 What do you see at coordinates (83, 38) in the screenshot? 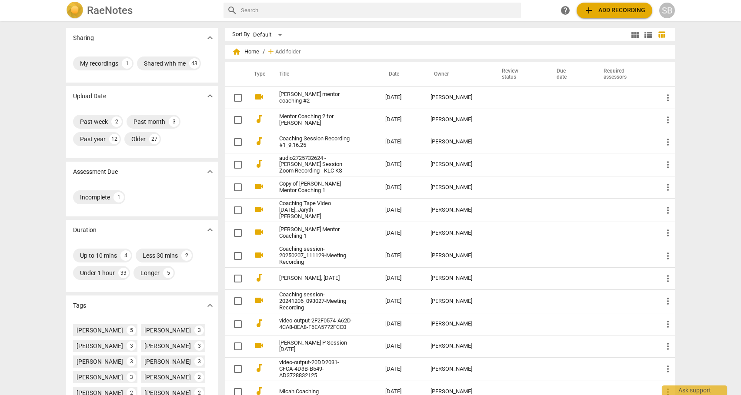
I see `p: Sharing` at bounding box center [83, 38].